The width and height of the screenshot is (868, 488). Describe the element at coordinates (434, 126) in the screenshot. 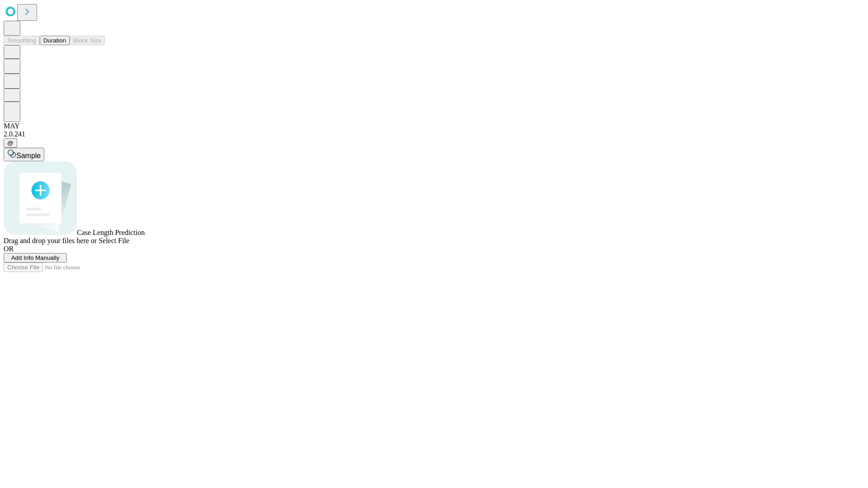

I see `div: MAY` at that location.